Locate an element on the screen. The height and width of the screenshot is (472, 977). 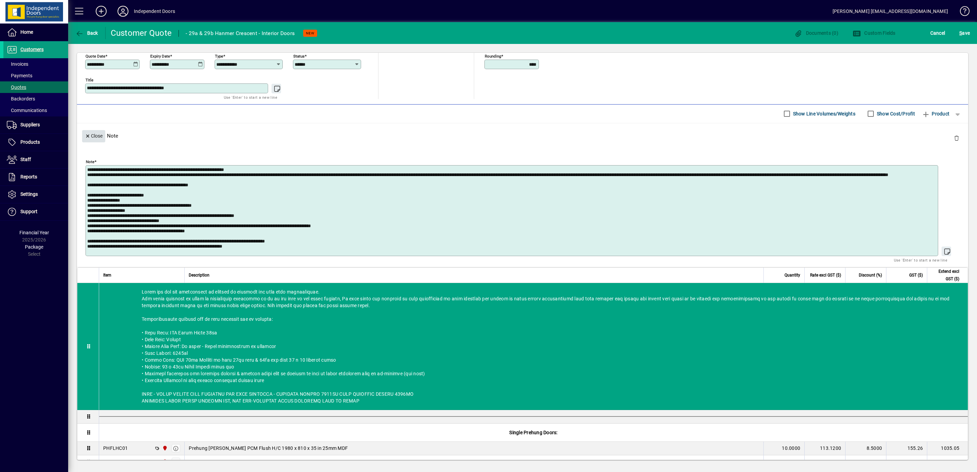
td: 46.58 is located at coordinates (907, 462).